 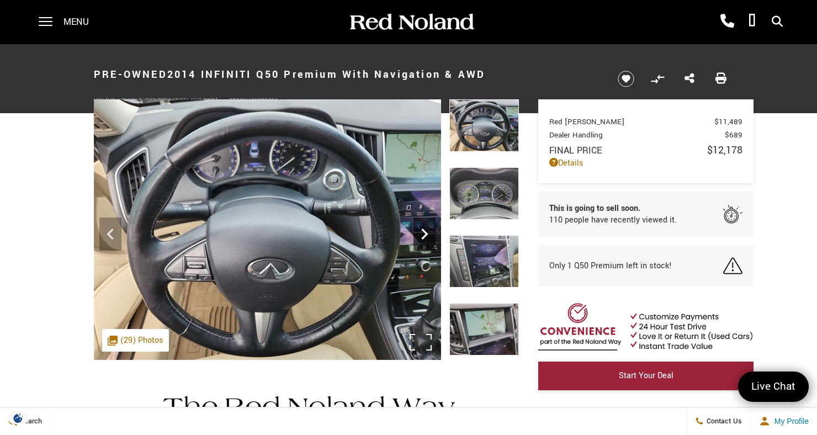 What do you see at coordinates (110, 234) in the screenshot?
I see `div: Previous` at bounding box center [110, 234].